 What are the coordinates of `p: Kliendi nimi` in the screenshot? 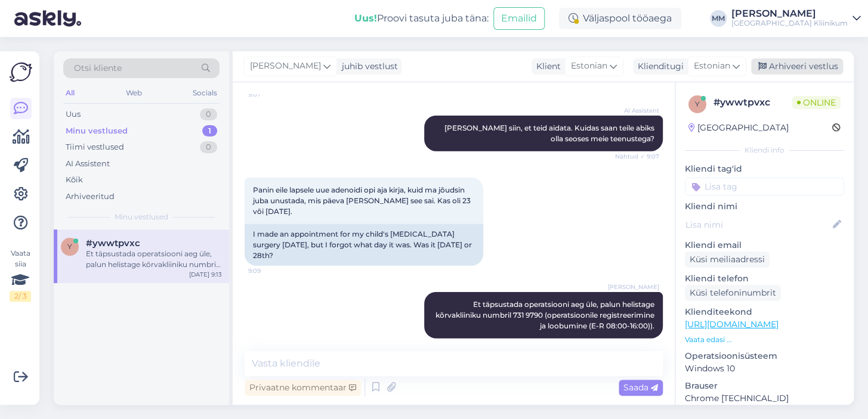 It's located at (764, 206).